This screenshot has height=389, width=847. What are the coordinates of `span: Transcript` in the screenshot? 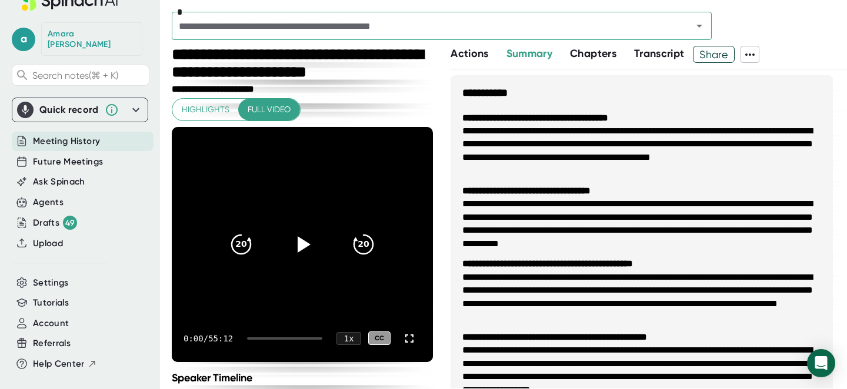 It's located at (659, 54).